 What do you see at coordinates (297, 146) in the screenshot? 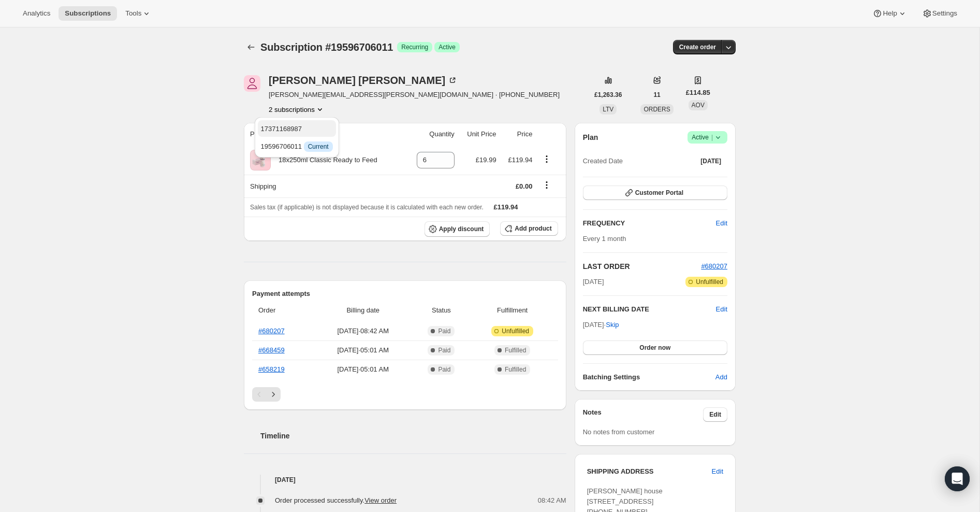
I see `button: 19596706011 InfoCurrent` at bounding box center [297, 146].